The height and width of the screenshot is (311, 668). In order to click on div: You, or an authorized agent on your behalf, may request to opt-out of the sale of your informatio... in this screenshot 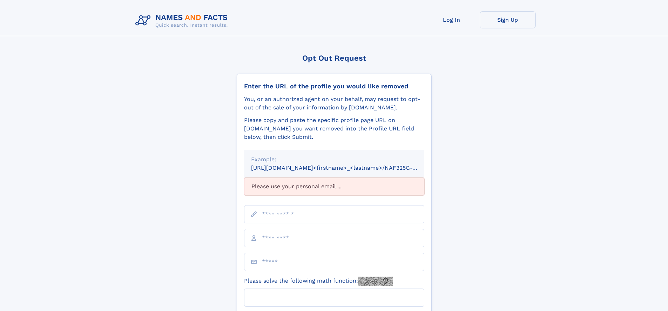, I will do `click(334, 103)`.